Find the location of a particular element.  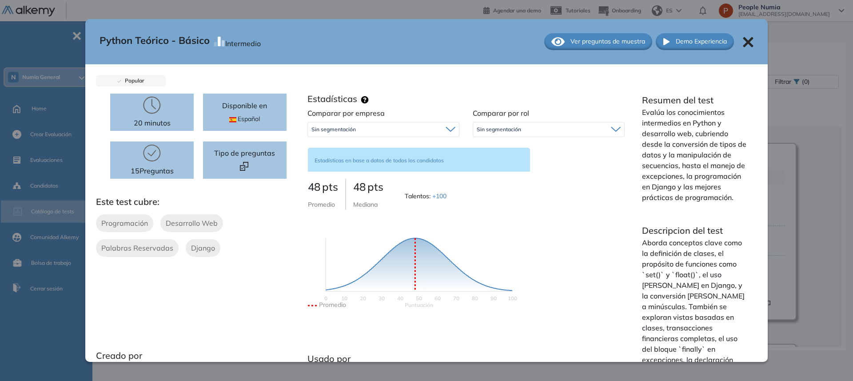

p: 20 minutos is located at coordinates (152, 123).